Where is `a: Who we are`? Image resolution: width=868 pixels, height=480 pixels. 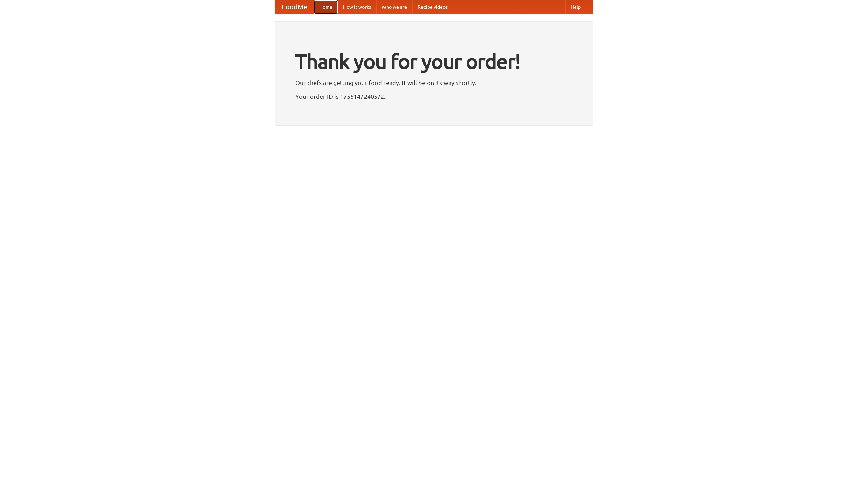
a: Who we are is located at coordinates (394, 7).